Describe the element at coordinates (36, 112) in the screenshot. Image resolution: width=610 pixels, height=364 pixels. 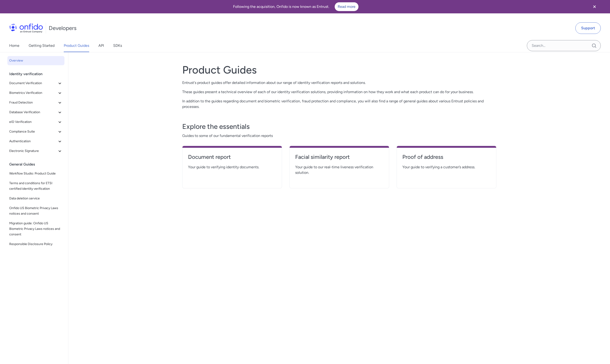
I see `button: Database Verification` at that location.